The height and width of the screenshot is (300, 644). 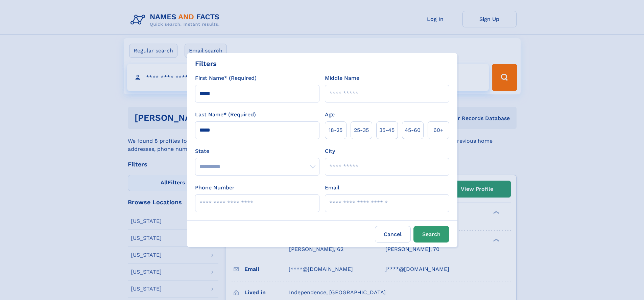 What do you see at coordinates (225, 115) in the screenshot?
I see `label: Last Name* (Required)` at bounding box center [225, 115].